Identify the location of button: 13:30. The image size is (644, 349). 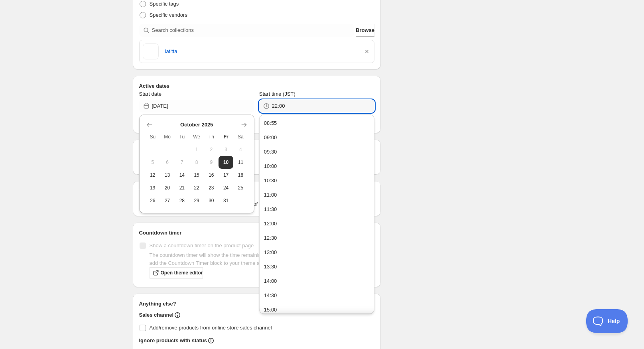
(317, 267).